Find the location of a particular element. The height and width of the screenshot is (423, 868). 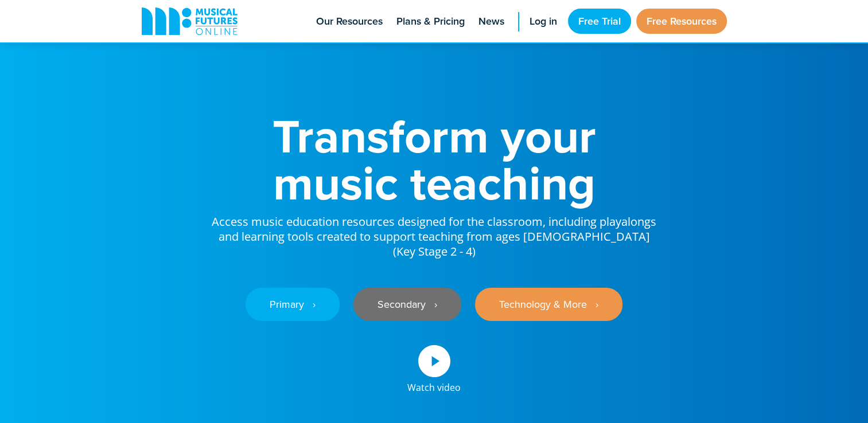

a: Free Trial is located at coordinates (599, 21).